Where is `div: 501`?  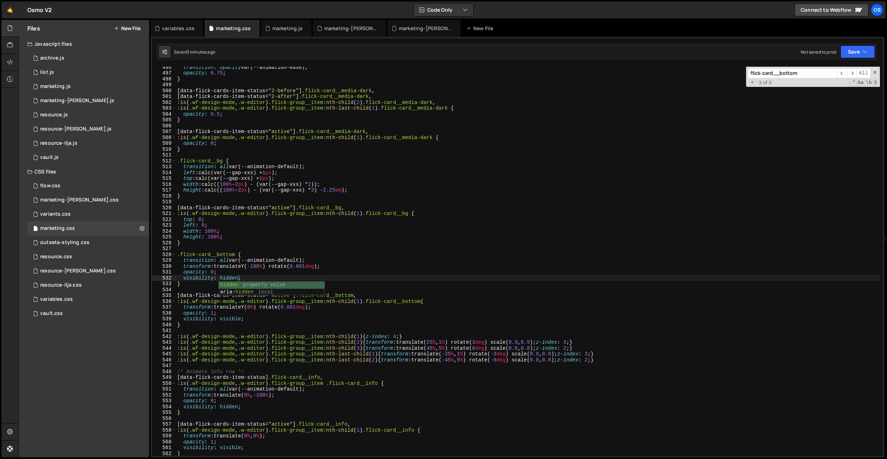 div: 501 is located at coordinates (164, 97).